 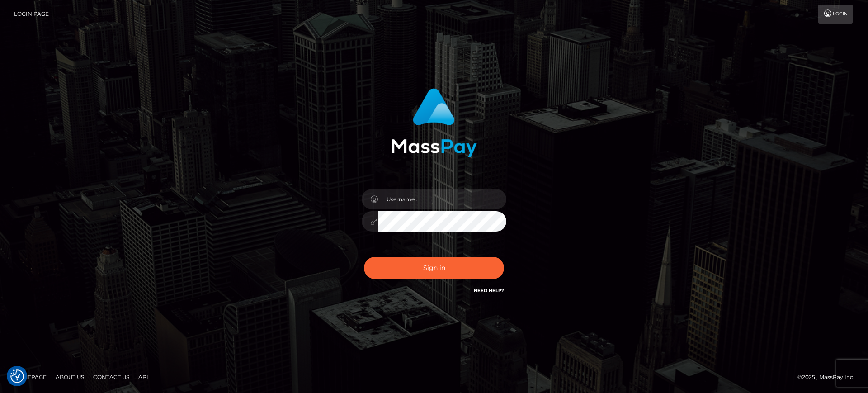 I want to click on a: About Us, so click(x=69, y=377).